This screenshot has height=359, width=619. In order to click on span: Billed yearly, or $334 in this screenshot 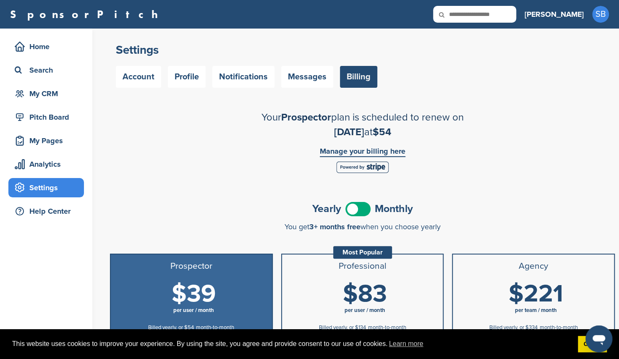, I will do `click(513, 327)`.